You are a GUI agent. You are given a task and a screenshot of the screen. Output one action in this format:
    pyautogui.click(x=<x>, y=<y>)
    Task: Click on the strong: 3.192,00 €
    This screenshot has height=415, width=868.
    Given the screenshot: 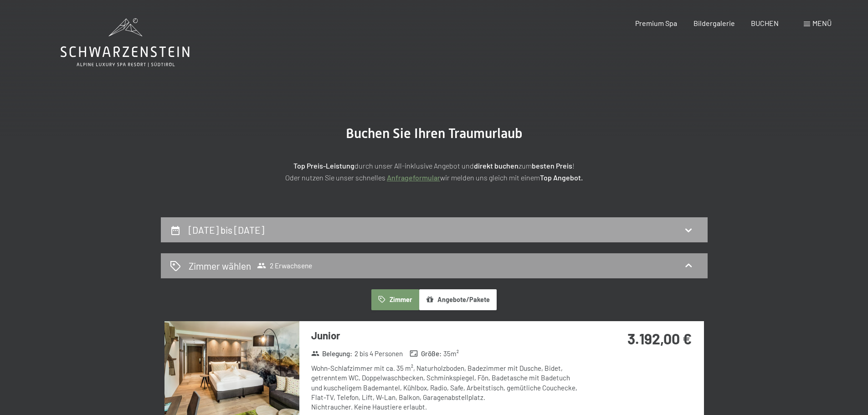 What is the action you would take?
    pyautogui.click(x=660, y=339)
    